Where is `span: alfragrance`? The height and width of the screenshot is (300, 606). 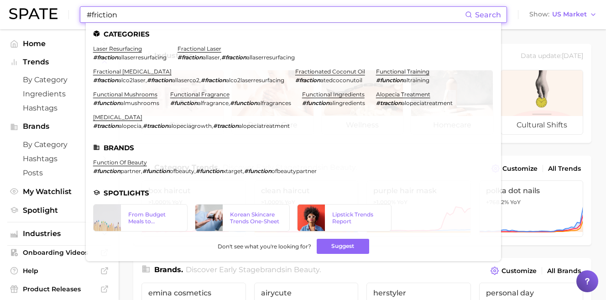
span: alfragrance is located at coordinates (213, 103).